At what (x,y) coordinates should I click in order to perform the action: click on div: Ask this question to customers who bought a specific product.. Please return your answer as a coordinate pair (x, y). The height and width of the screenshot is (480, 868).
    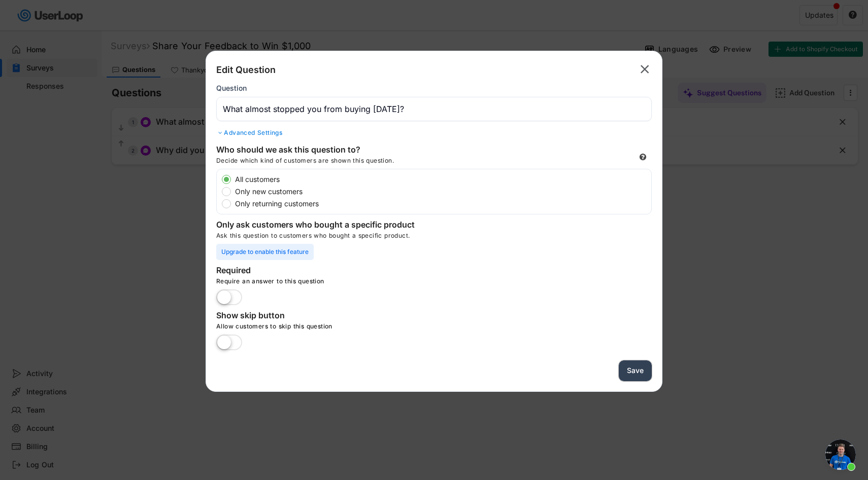
    Looking at the image, I should click on (434, 238).